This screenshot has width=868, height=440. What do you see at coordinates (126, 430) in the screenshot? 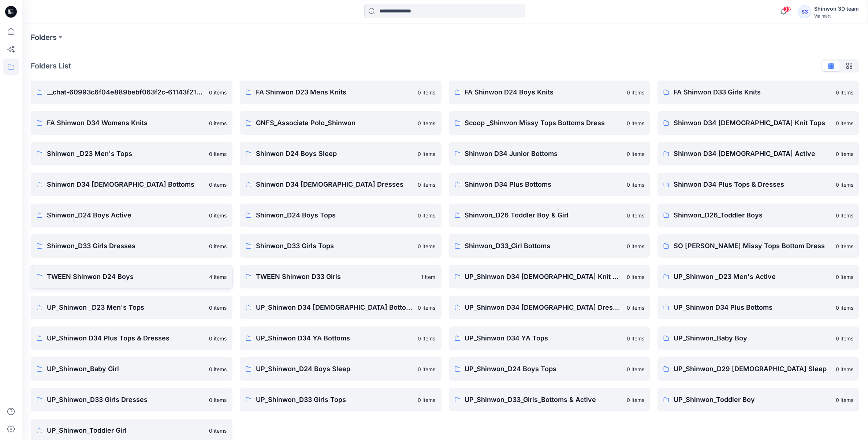
I see `p: UP_Shinwon_Toddler Girl` at bounding box center [126, 430].